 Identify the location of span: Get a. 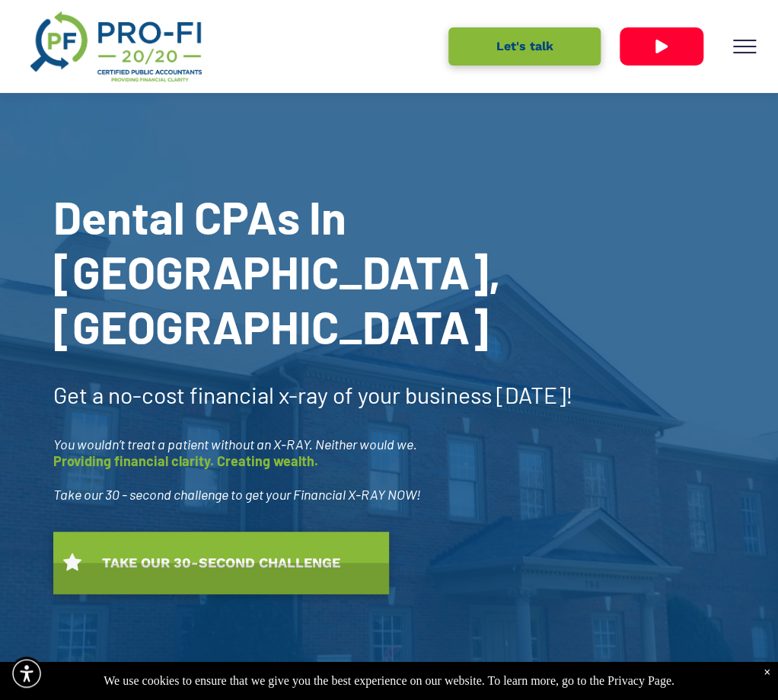
(78, 394).